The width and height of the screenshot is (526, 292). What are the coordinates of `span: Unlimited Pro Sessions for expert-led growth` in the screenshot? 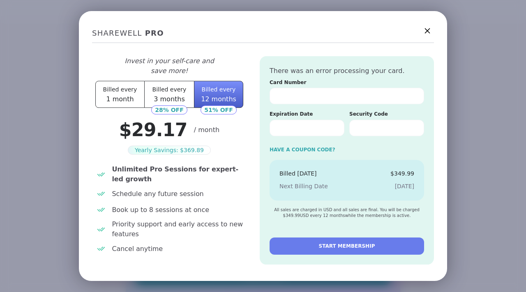 It's located at (177, 175).